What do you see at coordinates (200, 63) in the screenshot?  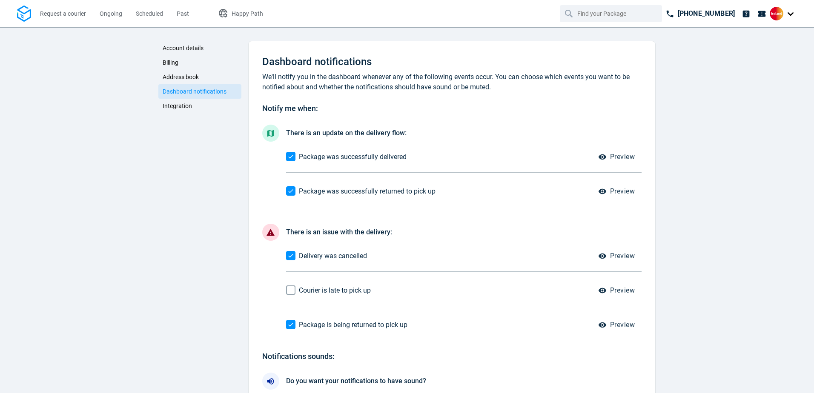 I see `a: Billing` at bounding box center [200, 63].